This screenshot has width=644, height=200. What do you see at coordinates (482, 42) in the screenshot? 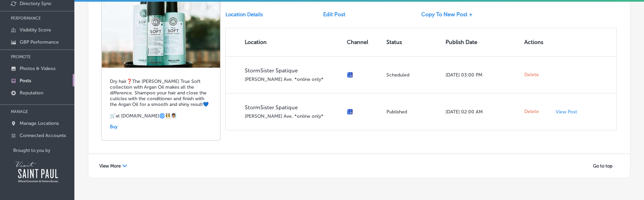
I see `th: Publish Date` at bounding box center [482, 42].